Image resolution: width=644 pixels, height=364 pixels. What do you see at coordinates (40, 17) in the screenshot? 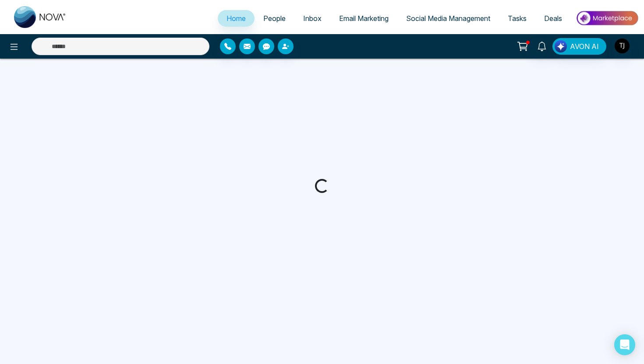
I see `img: Nova CRM Logo` at bounding box center [40, 17].